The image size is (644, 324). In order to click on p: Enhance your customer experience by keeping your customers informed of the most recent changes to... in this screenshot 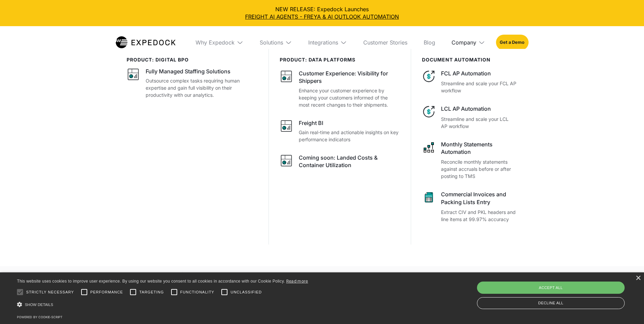, I will do `click(349, 98)`.